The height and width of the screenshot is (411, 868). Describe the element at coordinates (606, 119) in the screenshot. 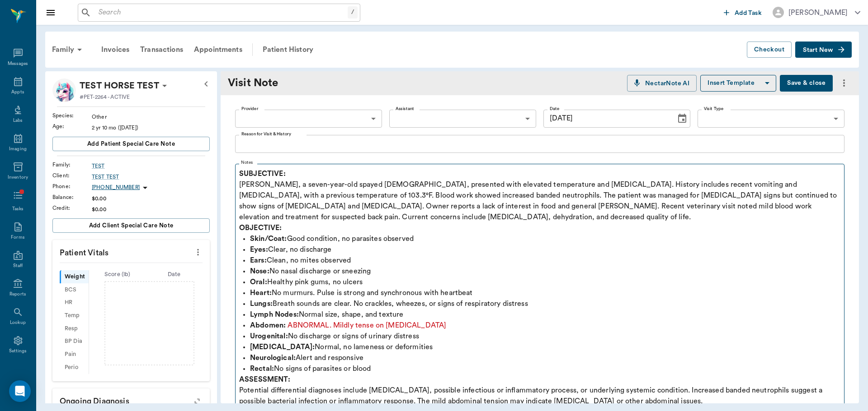

I see `input: MM/DD/YYYY` at that location.